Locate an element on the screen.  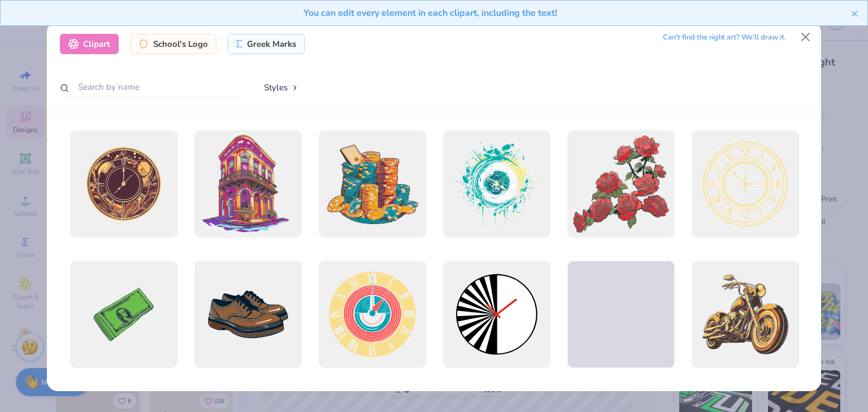
div: Can’t find the right art? We’ll draw it. is located at coordinates (725, 38).